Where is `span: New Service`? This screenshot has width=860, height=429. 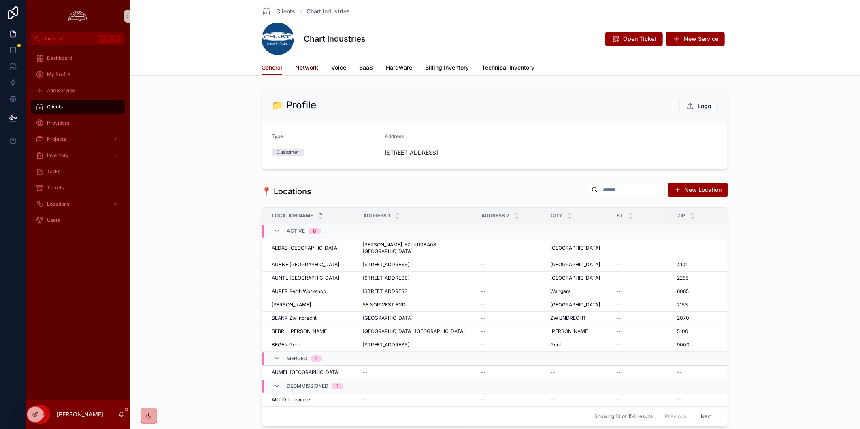
span: New Service is located at coordinates (701, 39).